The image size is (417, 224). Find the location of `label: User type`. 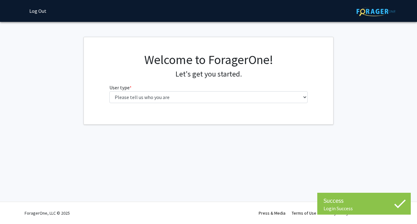

label: User type is located at coordinates (120, 87).